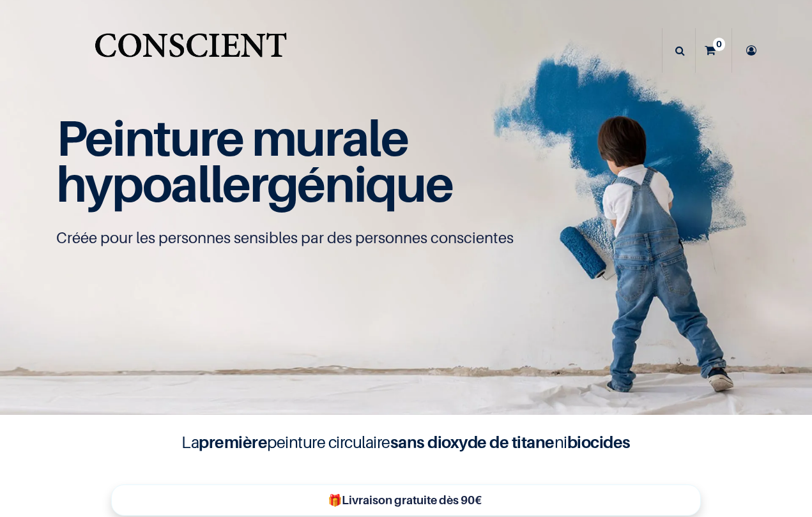 This screenshot has height=517, width=812. Describe the element at coordinates (718, 44) in the screenshot. I see `sup: 0` at that location.